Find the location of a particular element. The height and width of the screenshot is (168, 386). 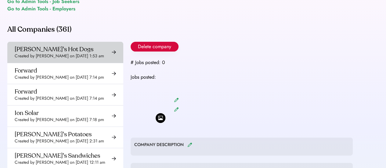

div: Ion Solar is located at coordinates (27, 113).